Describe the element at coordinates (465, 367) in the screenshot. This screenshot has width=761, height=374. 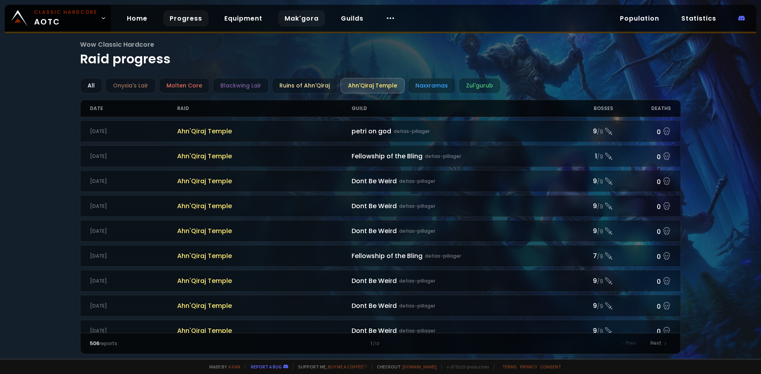
I see `span: v. d752d5 - production` at that location.